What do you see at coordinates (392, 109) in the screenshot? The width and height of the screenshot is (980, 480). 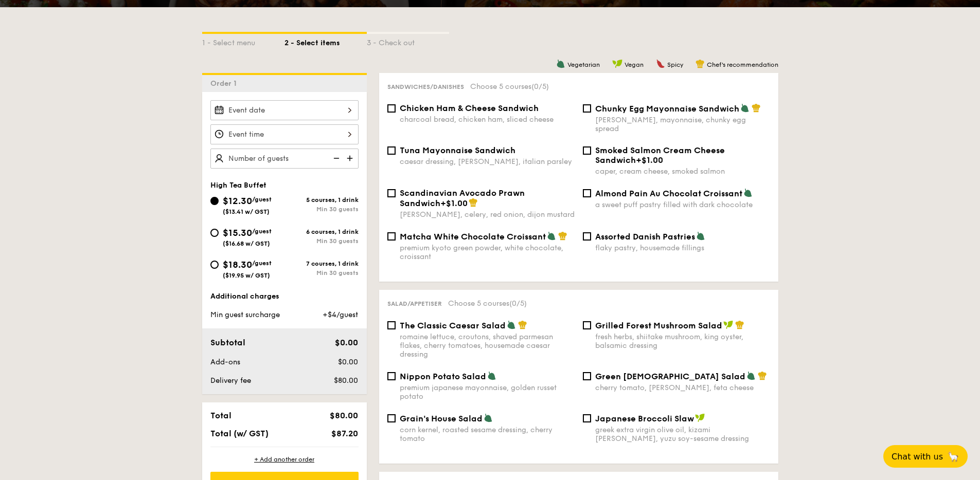 I see `input: Chicken Ham & Cheese Sandwichcharcoal bread, chicken ham, sliced cheese` at bounding box center [392, 109].